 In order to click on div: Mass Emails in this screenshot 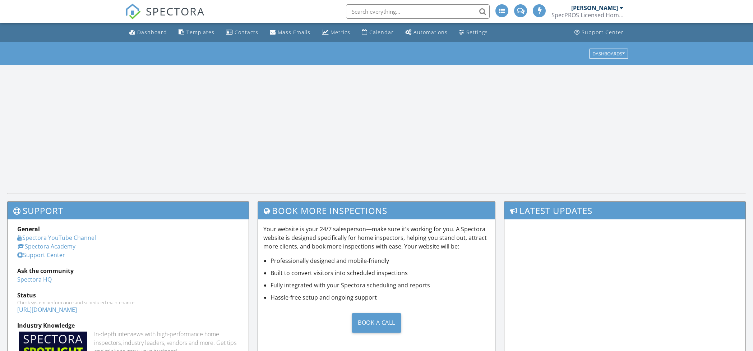, I will do `click(294, 32)`.